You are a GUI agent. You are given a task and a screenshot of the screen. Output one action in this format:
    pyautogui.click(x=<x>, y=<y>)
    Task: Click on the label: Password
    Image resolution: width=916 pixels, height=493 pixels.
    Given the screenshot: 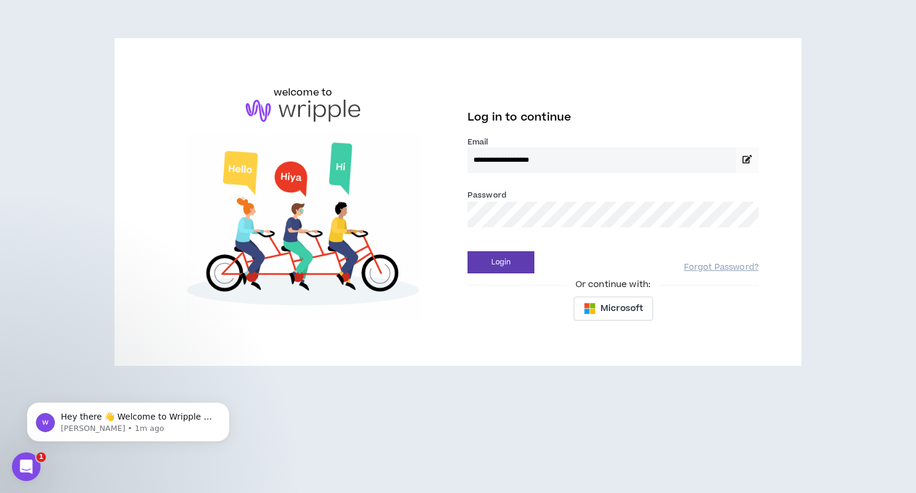 What is the action you would take?
    pyautogui.click(x=487, y=195)
    